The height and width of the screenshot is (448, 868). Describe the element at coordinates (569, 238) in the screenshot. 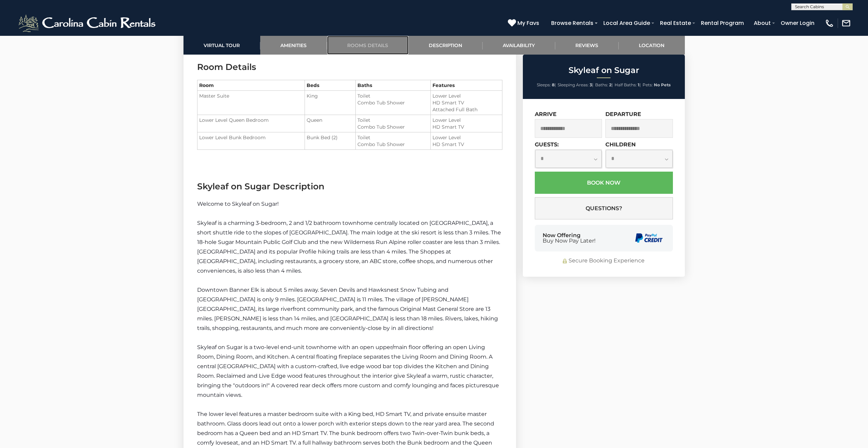

I see `div: Now Offering` at that location.